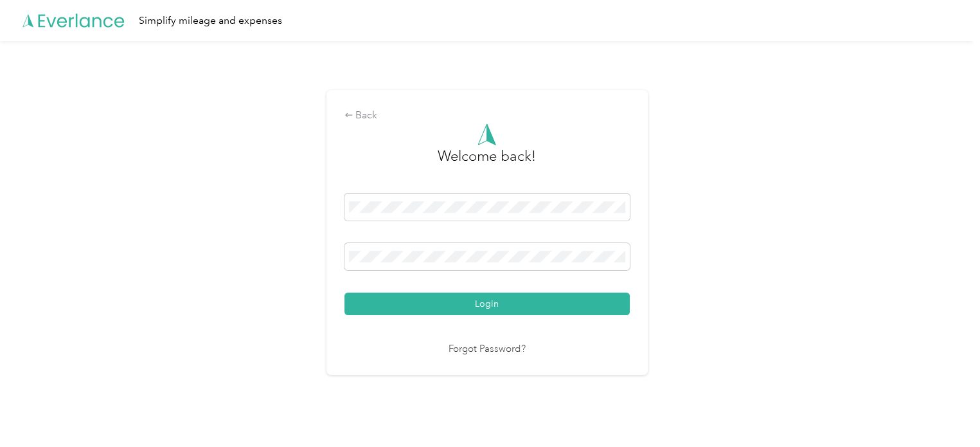 This screenshot has height=447, width=980. Describe the element at coordinates (487, 349) in the screenshot. I see `a: Forgot Password?` at that location.